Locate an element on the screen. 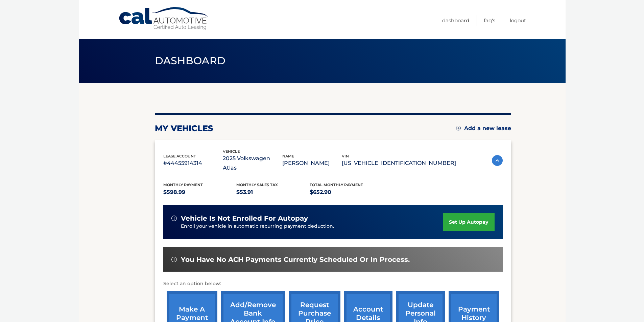  span: You have no ACH payments currently scheduled or in process. is located at coordinates (295, 260).